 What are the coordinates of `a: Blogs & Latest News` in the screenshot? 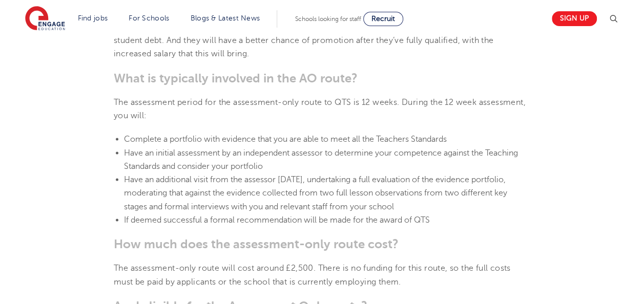 It's located at (225, 18).